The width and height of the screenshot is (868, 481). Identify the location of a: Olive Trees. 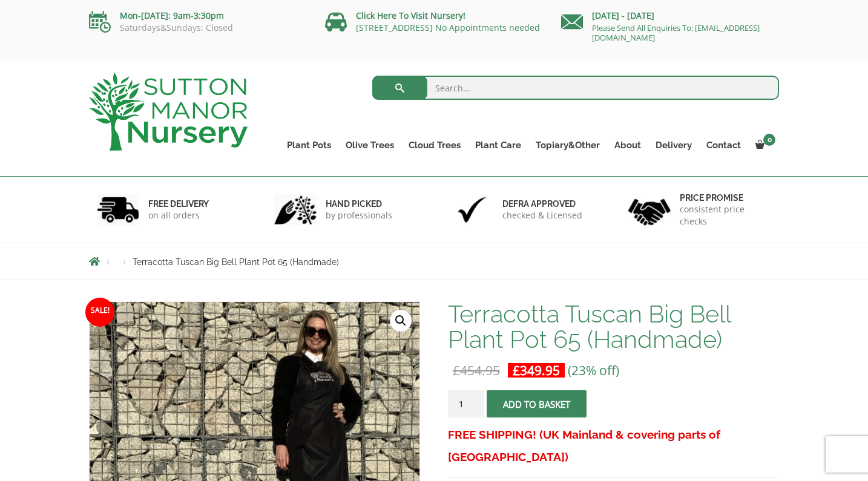
(370, 145).